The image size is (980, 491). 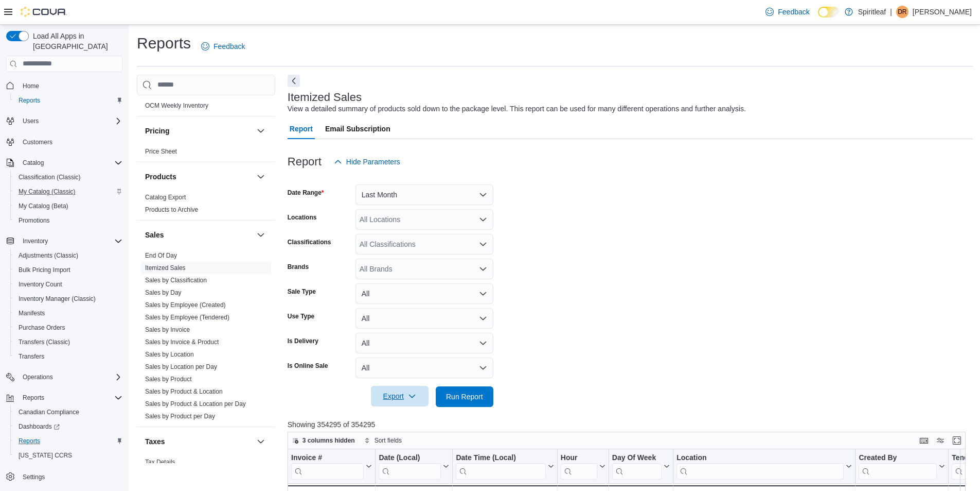 What do you see at coordinates (166, 197) in the screenshot?
I see `span: Catalog Export` at bounding box center [166, 197].